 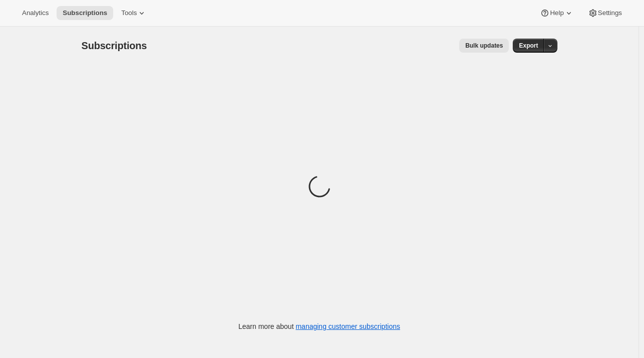 I want to click on button: Analytics, so click(x=35, y=13).